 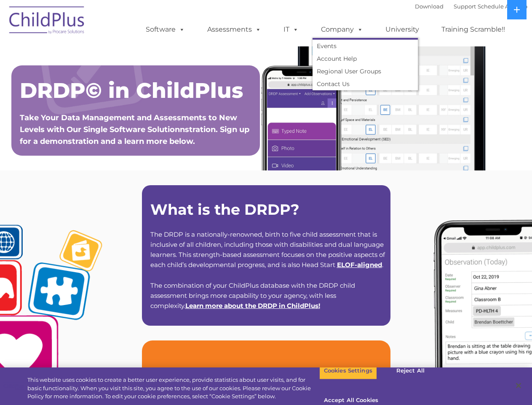 What do you see at coordinates (365, 84) in the screenshot?
I see `a: Contact Us` at bounding box center [365, 84].